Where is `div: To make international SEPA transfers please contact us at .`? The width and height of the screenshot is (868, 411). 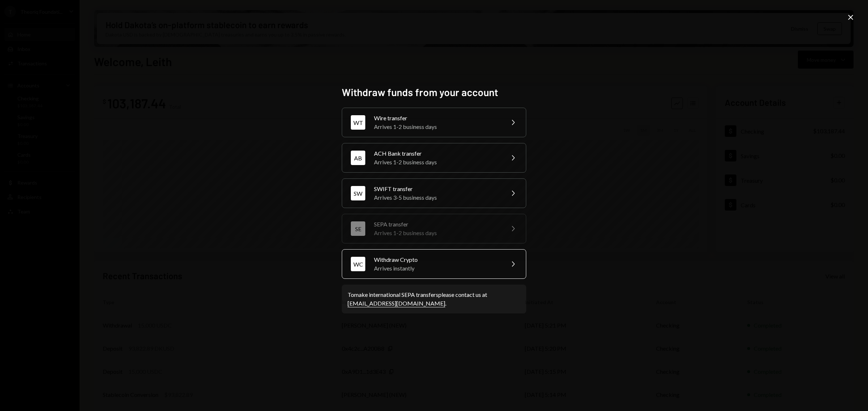 div: To make international SEPA transfers please contact us at . is located at coordinates (434, 299).